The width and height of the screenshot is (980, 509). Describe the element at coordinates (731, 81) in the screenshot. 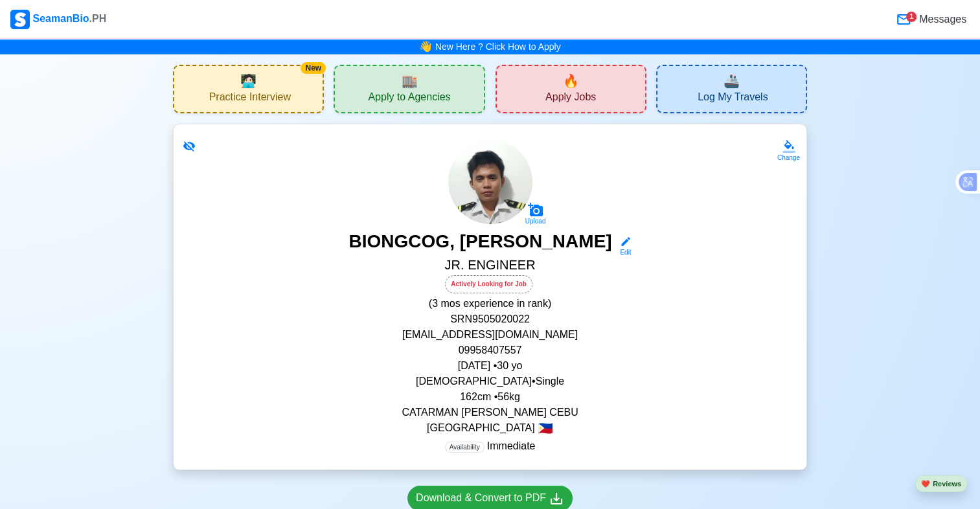

I see `span: travel` at that location.